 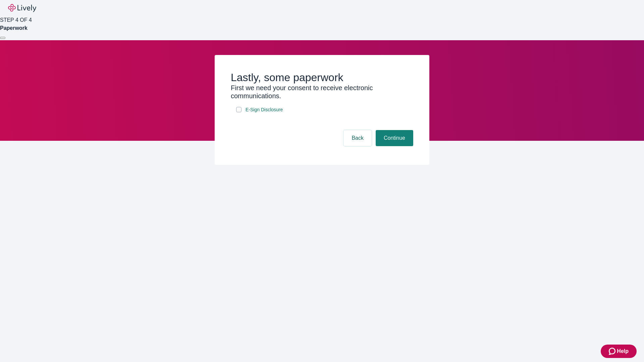 What do you see at coordinates (322, 78) in the screenshot?
I see `h2: Lastly, some paperwork` at bounding box center [322, 78].